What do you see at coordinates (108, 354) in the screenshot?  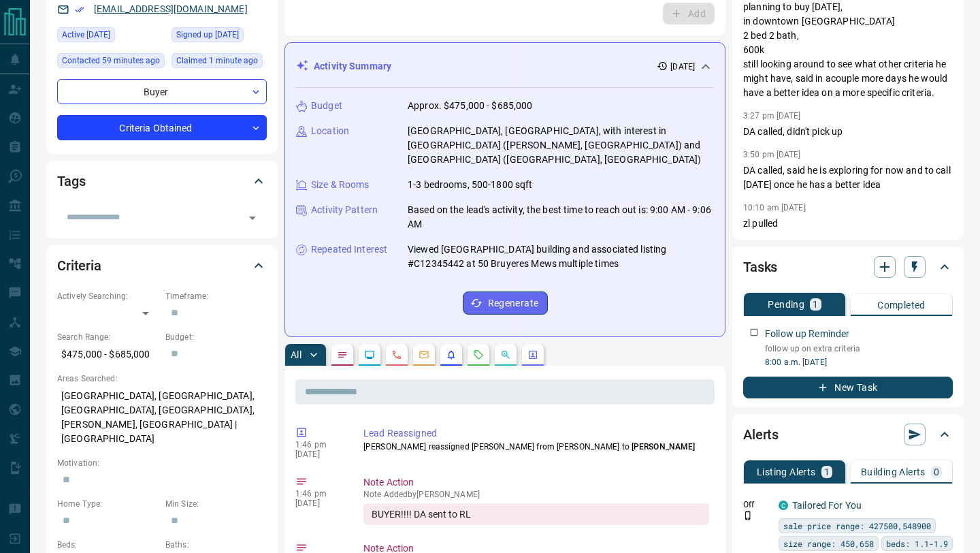 I see `p: $475,000 - $685,000` at bounding box center [108, 354].